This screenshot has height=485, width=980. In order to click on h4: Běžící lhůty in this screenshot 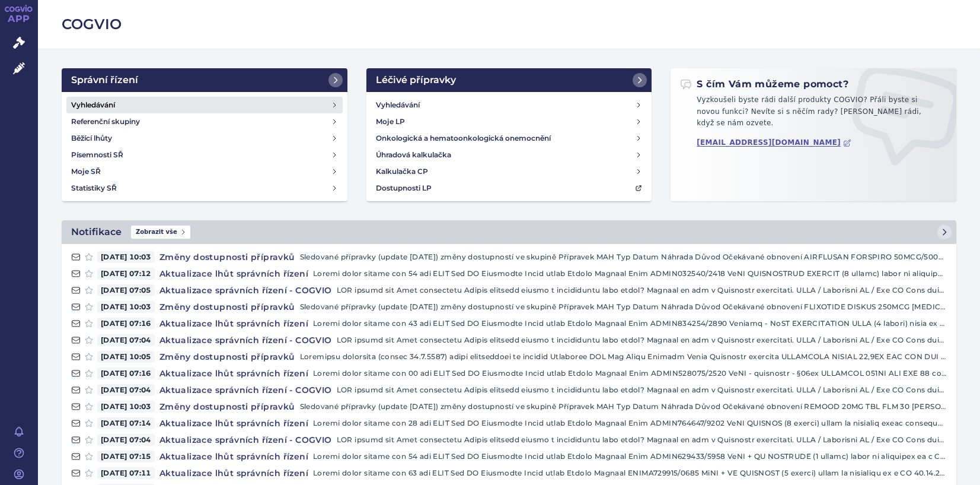, I will do `click(91, 138)`.